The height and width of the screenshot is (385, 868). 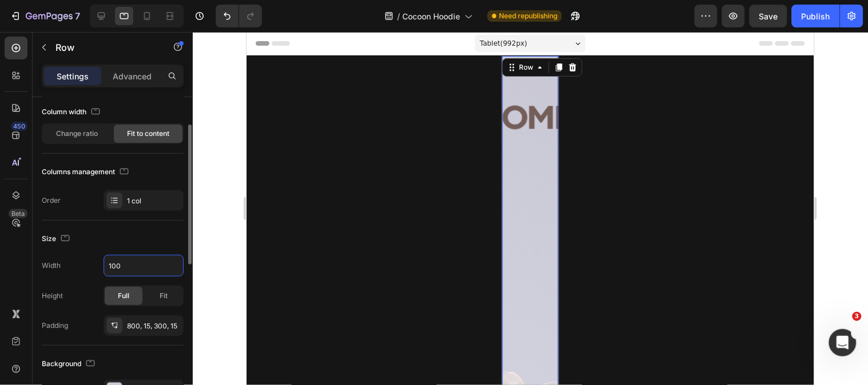 What do you see at coordinates (78, 16) in the screenshot?
I see `p: 7` at bounding box center [78, 16].